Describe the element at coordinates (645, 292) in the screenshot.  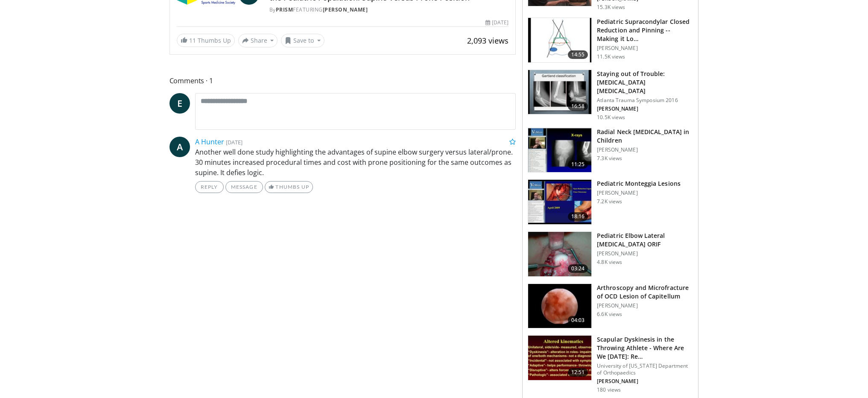
I see `h3: Arthroscopy and Microfracture of OCD Lesion of Capitellum` at that location.